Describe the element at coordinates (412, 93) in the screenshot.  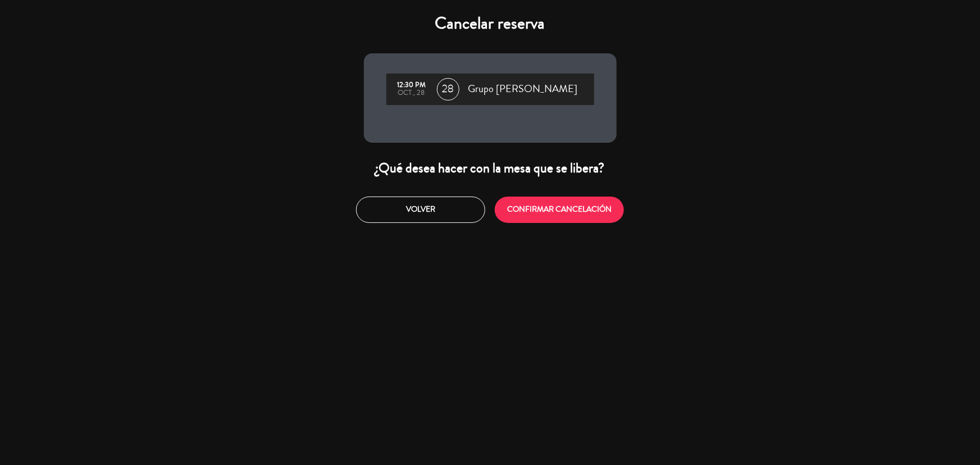
I see `div: oct., 28` at that location.